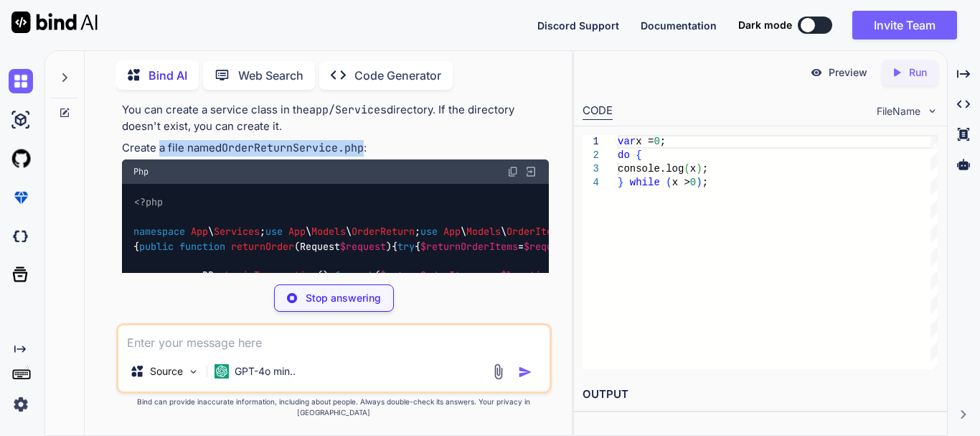  What do you see at coordinates (564, 232) in the screenshot?
I see `span: OrderItemFulfillment` at bounding box center [564, 232].